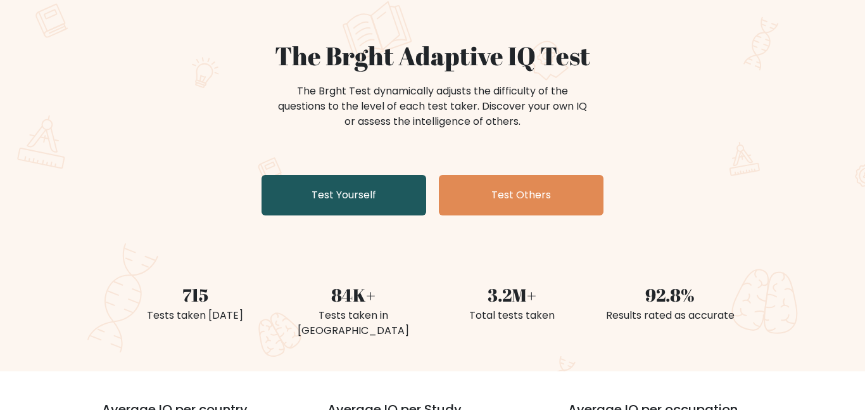 The height and width of the screenshot is (410, 865). Describe the element at coordinates (344, 195) in the screenshot. I see `a: Test Yourself` at that location.